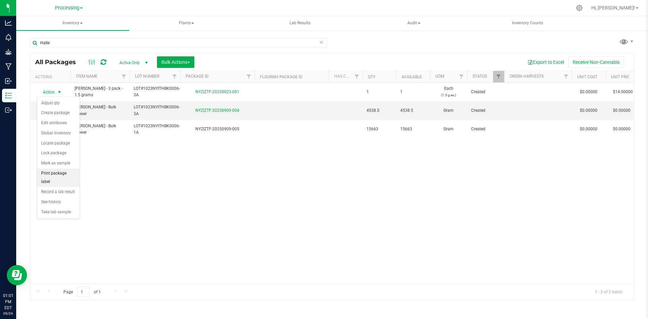 This screenshot has width=648, height=319. I want to click on span: Clear, so click(321, 42).